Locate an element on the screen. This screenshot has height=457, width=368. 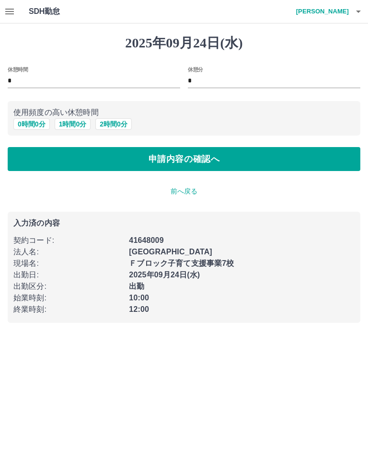
button: 2時間0分 is located at coordinates (114, 124).